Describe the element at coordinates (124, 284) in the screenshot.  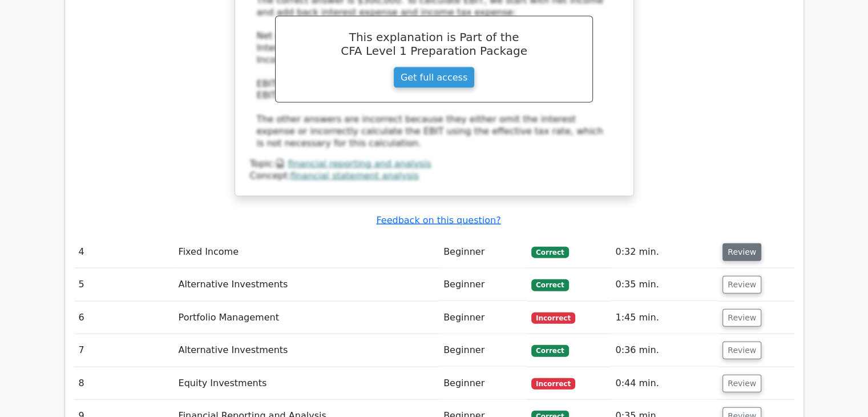
I see `td: 5` at that location.